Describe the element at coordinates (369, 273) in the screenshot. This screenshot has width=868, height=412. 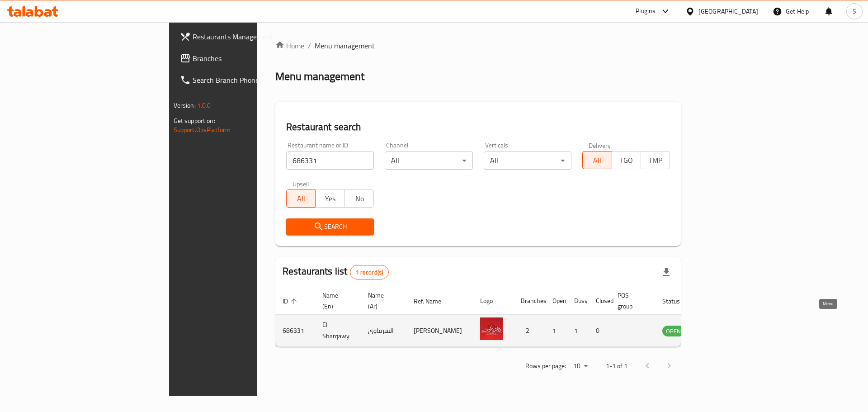
I see `div: Total records count` at that location.